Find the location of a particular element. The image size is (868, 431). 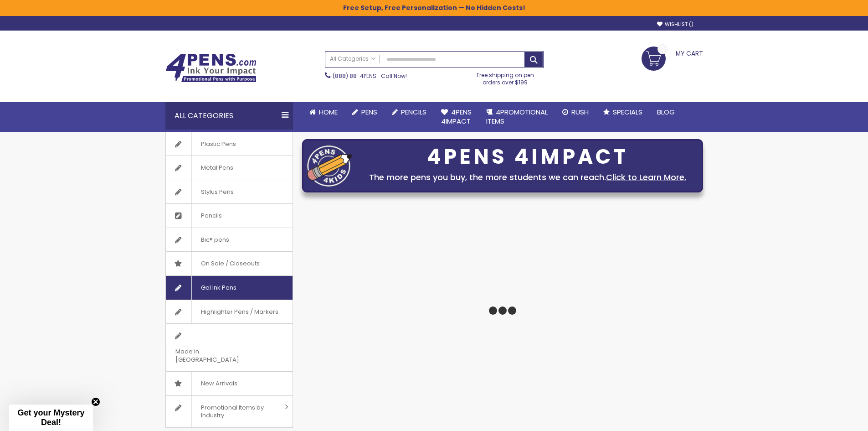

span: All Categories is located at coordinates (353, 59).